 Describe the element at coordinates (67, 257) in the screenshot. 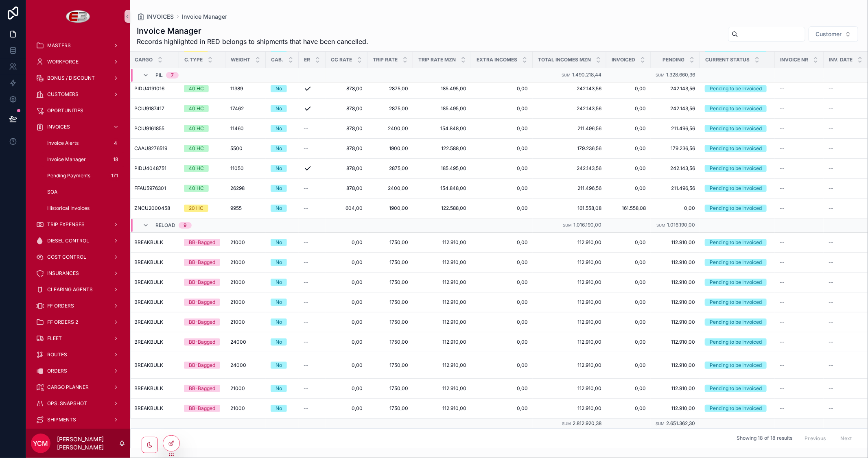

I see `span: COST CONTROL` at that location.